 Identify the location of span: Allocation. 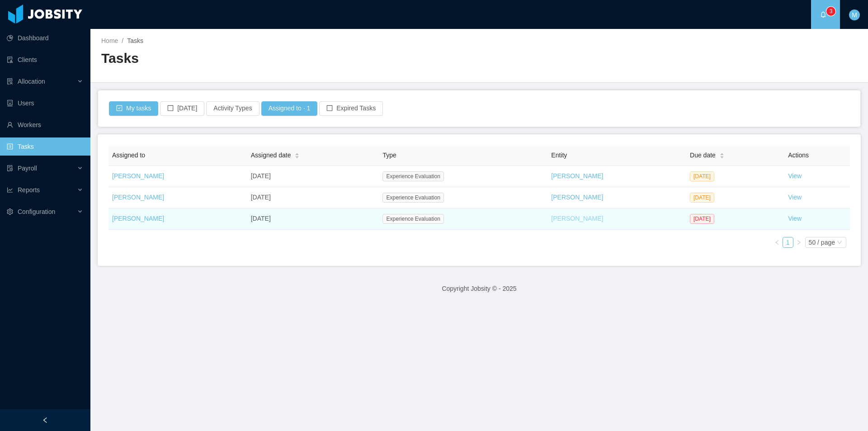
(32, 82).